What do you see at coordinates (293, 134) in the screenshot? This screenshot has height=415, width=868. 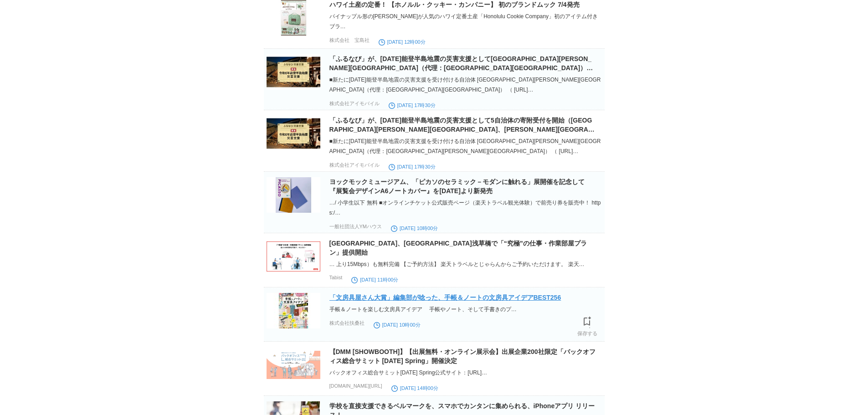 I see `img: 7821-907-080f654d0a23fa162e5b6a8575a6851b-780x442.jpg` at bounding box center [293, 134].